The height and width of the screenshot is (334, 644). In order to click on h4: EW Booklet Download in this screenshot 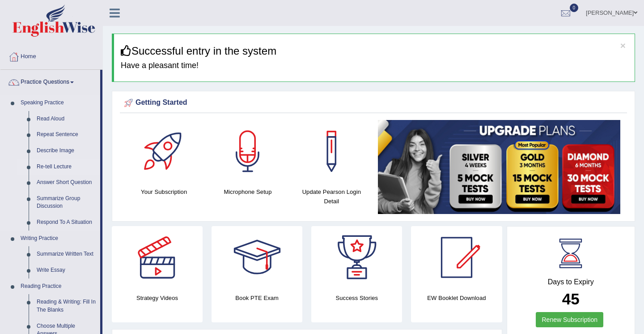, I will do `click(456, 298)`.